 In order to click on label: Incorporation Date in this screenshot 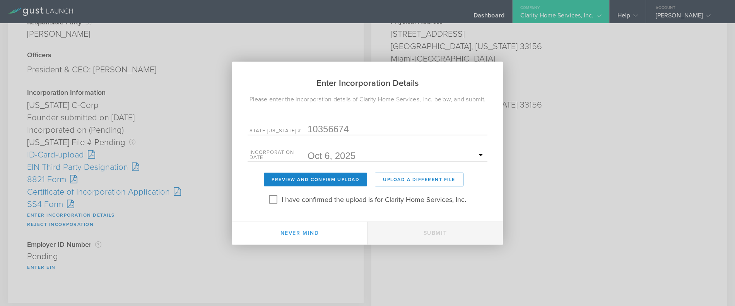, I will do `click(279, 156)`.